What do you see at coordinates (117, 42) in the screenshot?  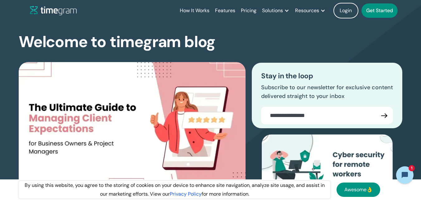 I see `h1: Welcome to timegram blog` at bounding box center [117, 42].